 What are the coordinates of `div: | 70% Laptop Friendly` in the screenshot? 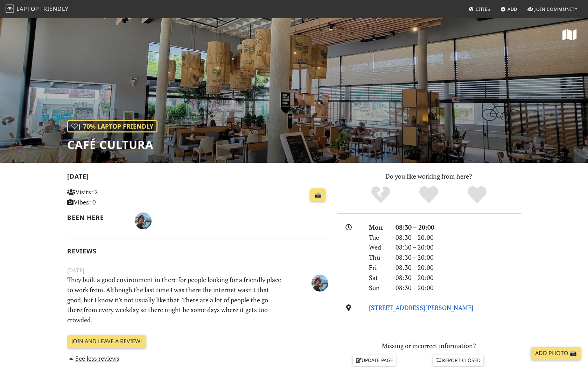 It's located at (112, 126).